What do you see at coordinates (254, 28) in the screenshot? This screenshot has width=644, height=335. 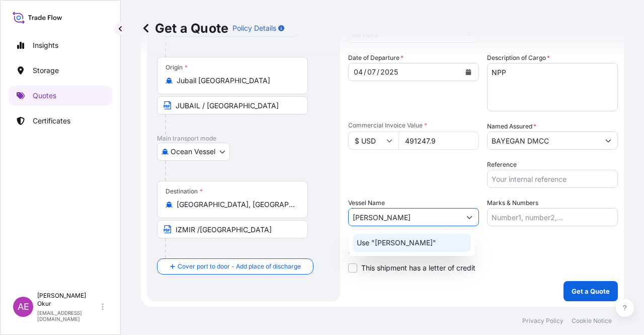 I see `p: Policy Details` at bounding box center [254, 28].